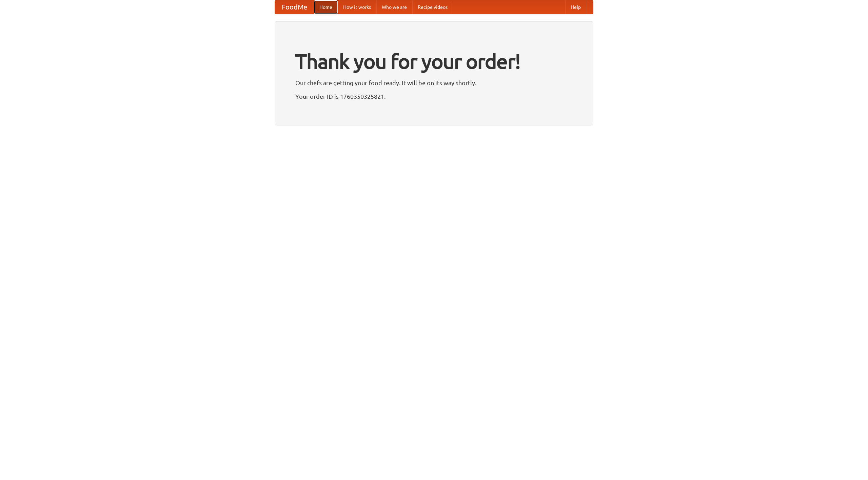 The width and height of the screenshot is (868, 480). Describe the element at coordinates (434, 61) in the screenshot. I see `h1: Thank you for your order!` at that location.